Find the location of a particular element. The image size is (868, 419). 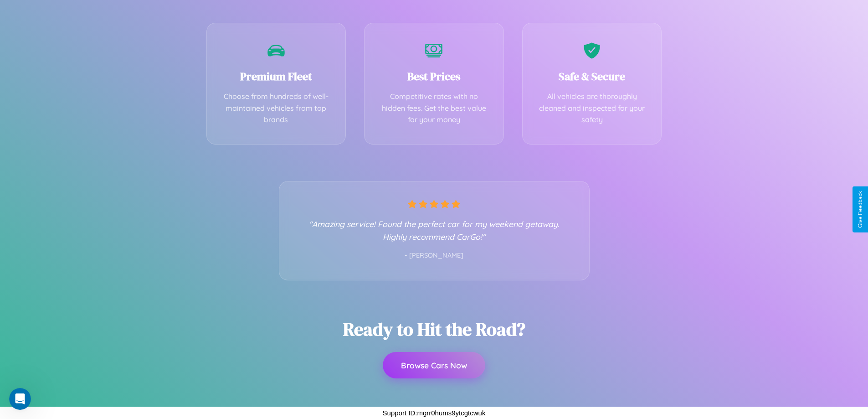

p: "Amazing service! Found the perfect car for my weekend getaway. Highly recommend CarGo!" is located at coordinates (434, 230).